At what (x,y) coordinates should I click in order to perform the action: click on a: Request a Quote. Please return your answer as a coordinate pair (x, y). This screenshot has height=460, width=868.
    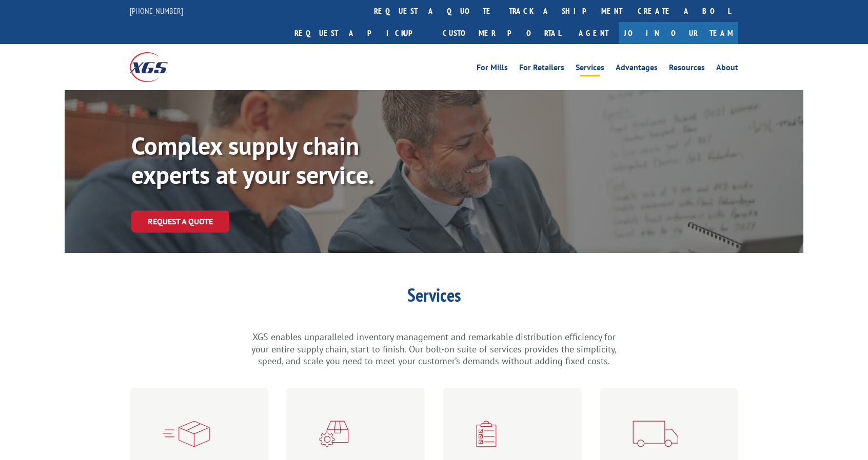
    Looking at the image, I should click on (180, 222).